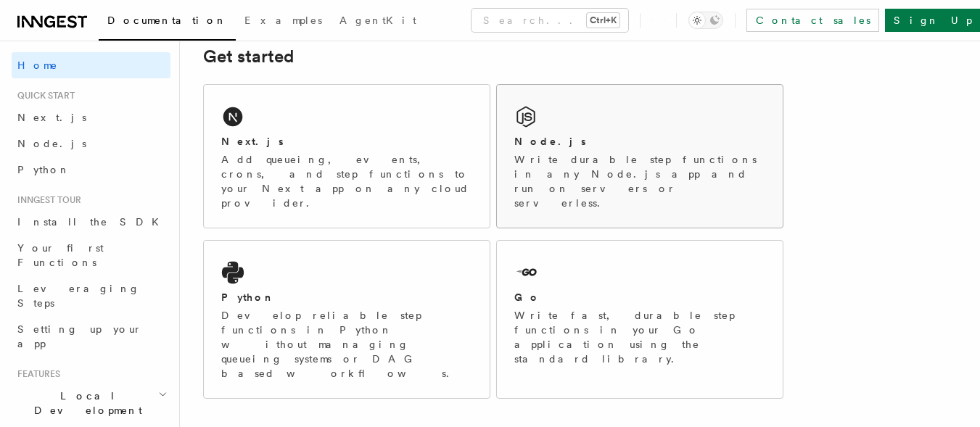  I want to click on a: Home, so click(91, 65).